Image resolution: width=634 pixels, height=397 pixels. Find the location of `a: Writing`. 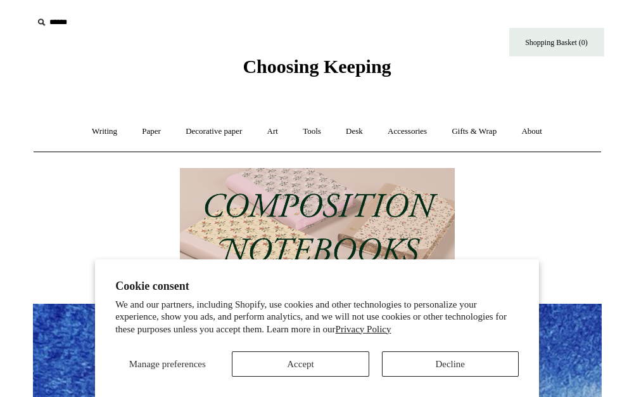

a: Writing is located at coordinates (105, 131).